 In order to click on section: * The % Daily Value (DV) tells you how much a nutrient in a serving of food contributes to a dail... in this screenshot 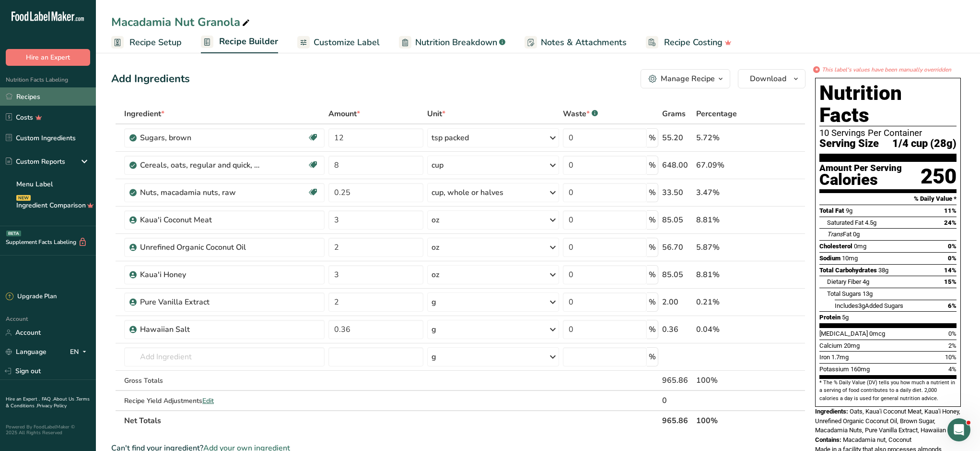, I will do `click(888, 390)`.